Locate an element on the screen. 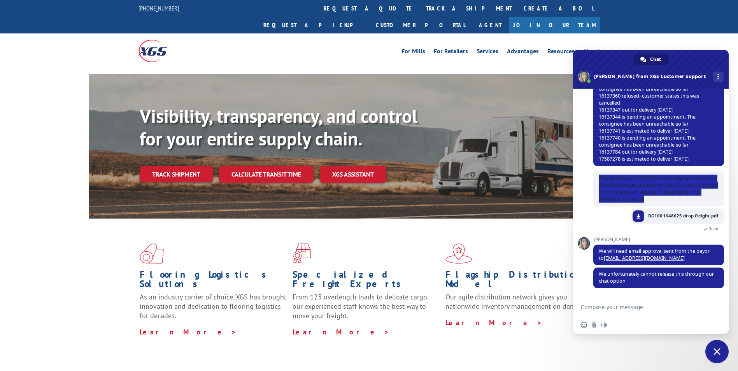 The width and height of the screenshot is (738, 371). a: For Mills is located at coordinates (413, 53).